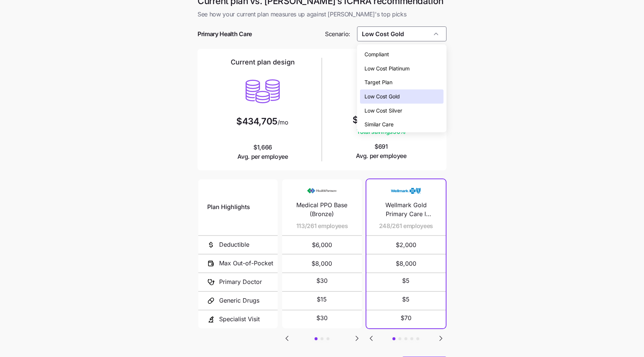 The height and width of the screenshot is (357, 644). What do you see at coordinates (257, 121) in the screenshot?
I see `span: $434,705` at bounding box center [257, 121].